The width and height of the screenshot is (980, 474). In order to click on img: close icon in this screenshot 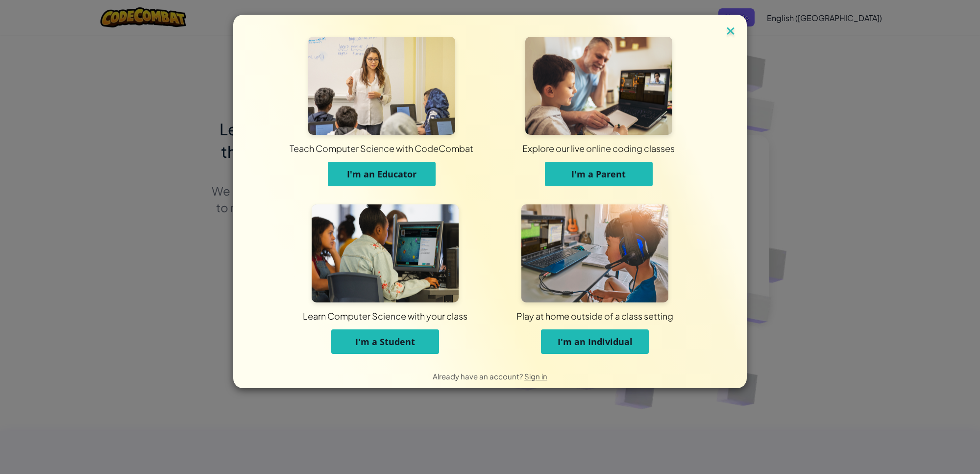, I will do `click(730, 32)`.